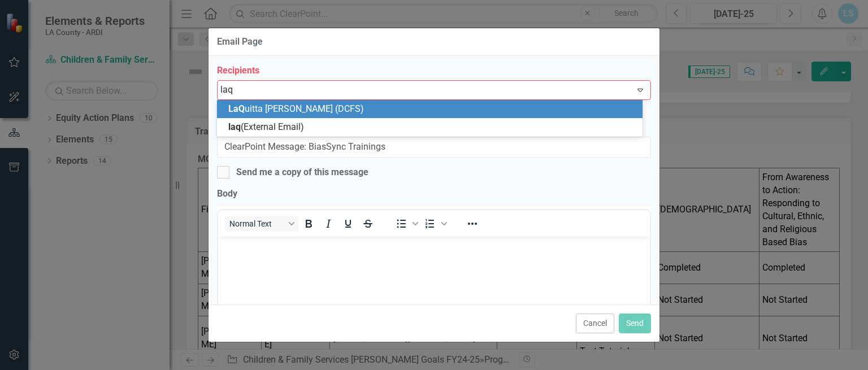 The width and height of the screenshot is (868, 370). Describe the element at coordinates (261, 224) in the screenshot. I see `button: Block Normal Text` at that location.